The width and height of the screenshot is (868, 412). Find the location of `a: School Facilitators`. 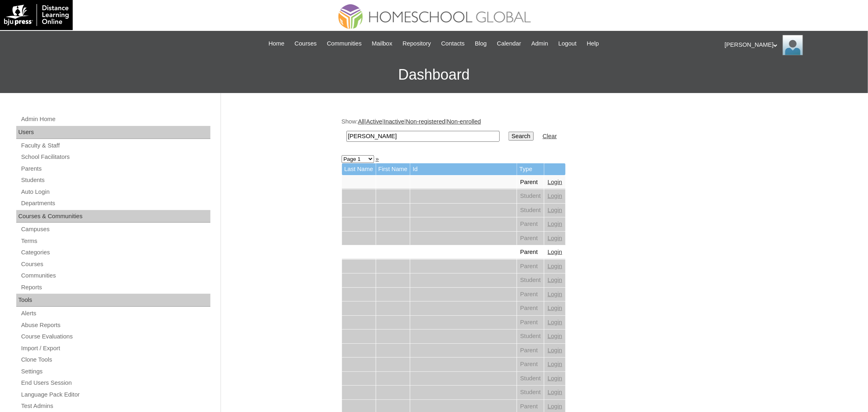

a: School Facilitators is located at coordinates (115, 157).